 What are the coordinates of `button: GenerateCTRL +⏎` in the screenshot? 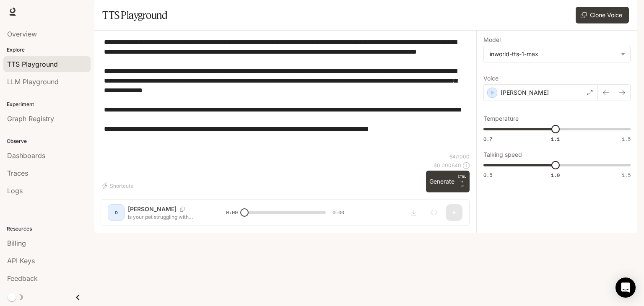 It's located at (448, 182).